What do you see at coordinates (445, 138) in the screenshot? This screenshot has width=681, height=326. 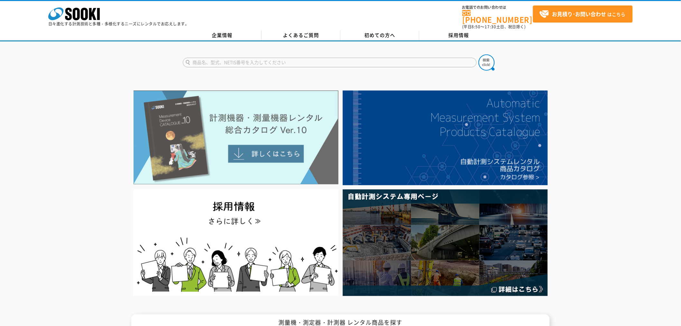 I see `img: 自動計測システムカタログ` at bounding box center [445, 138].